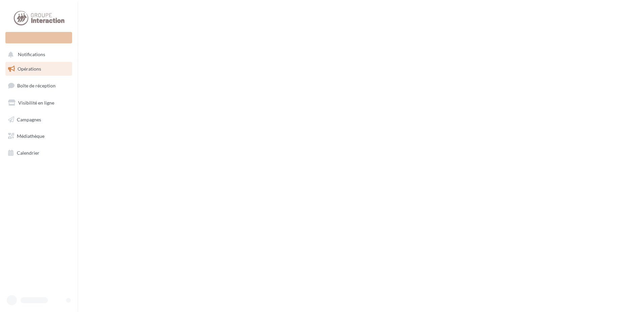 The width and height of the screenshot is (644, 312). I want to click on span: Visibilité en ligne, so click(36, 102).